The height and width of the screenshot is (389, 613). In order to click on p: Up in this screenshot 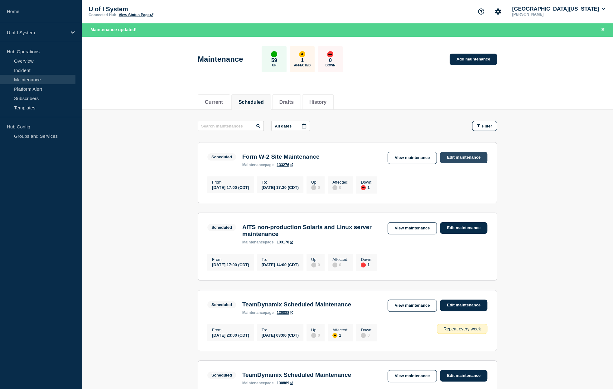, I will do `click(274, 65)`.